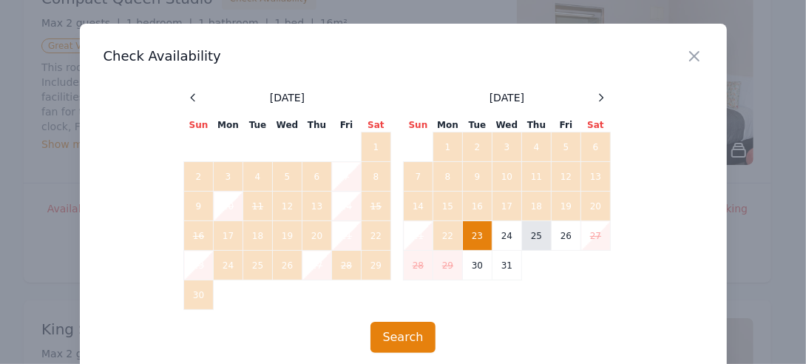 The image size is (806, 364). I want to click on h3: Check Availability, so click(403, 56).